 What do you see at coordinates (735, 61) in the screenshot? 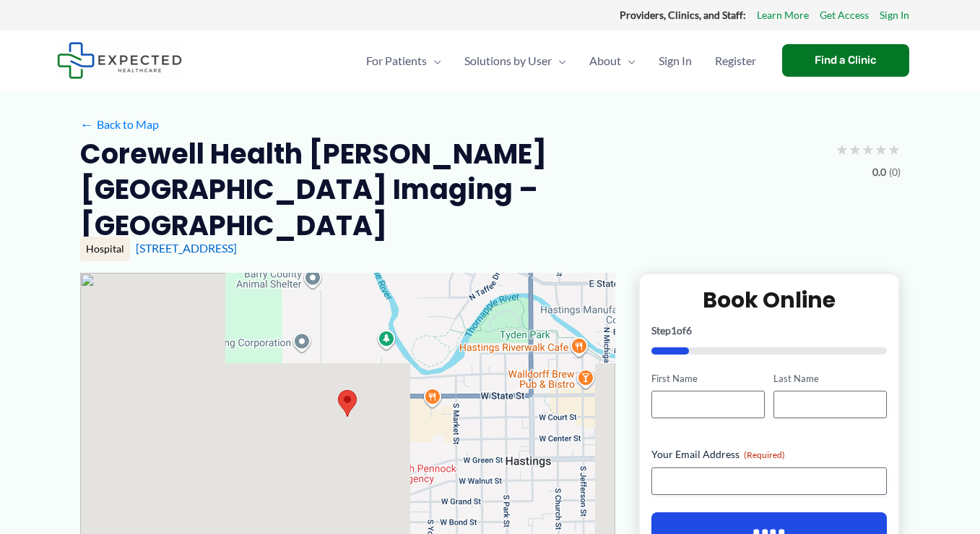
I see `span: Register` at bounding box center [735, 61].